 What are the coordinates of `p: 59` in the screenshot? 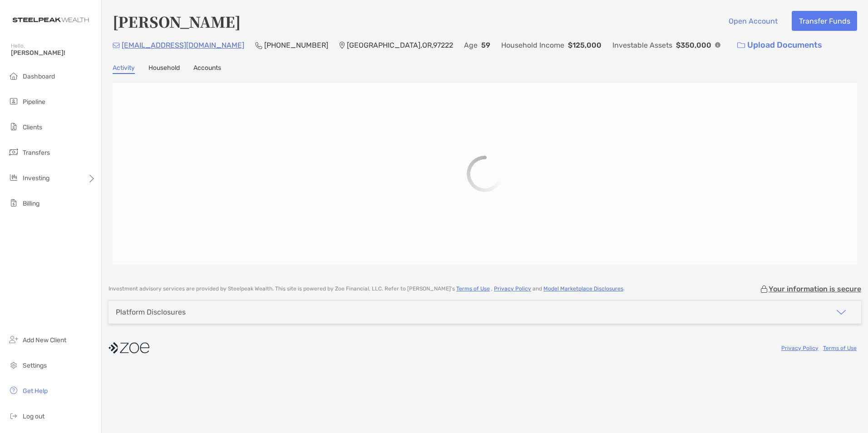 It's located at (485, 45).